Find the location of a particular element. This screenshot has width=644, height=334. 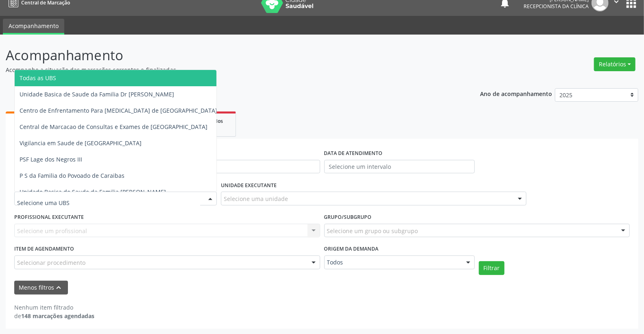

span: P S da Familia do Povoado de Caraibas is located at coordinates (72, 175).